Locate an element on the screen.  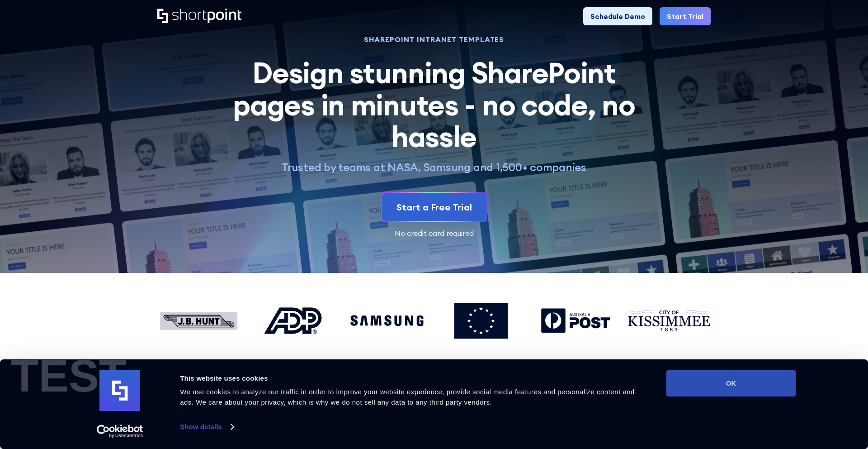
a: Usercentrics Cookiebot - opens in a new window is located at coordinates (120, 431).